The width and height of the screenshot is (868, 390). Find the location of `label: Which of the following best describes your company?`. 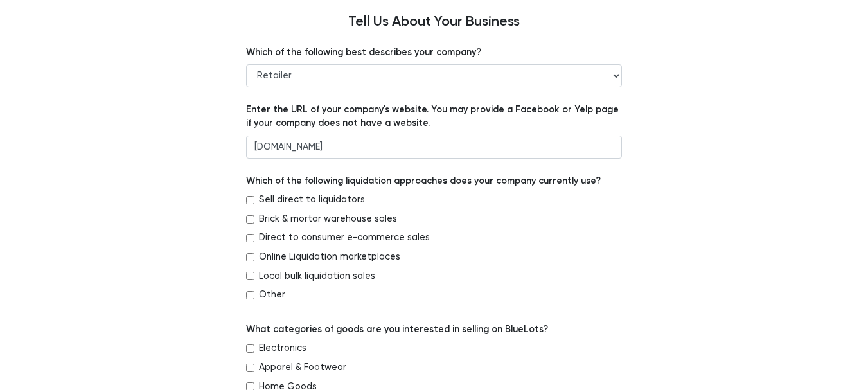

label: Which of the following best describes your company? is located at coordinates (364, 53).